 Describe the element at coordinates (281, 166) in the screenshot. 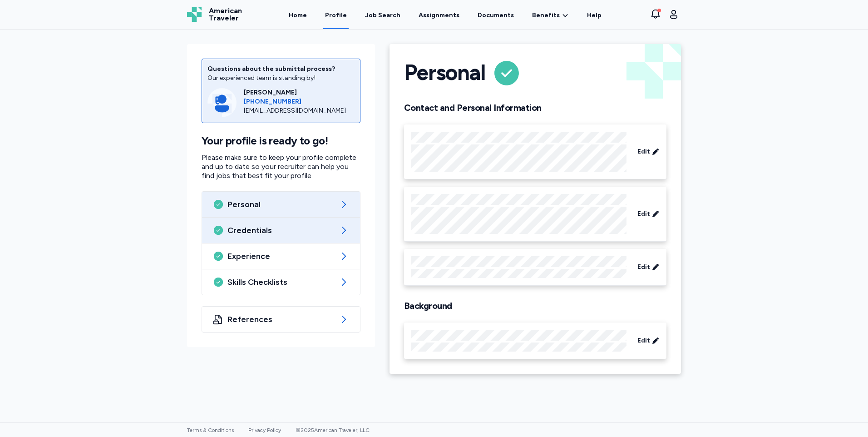

I see `p: Please make sure to keep your profile complete and up to date so your recruiter can help you find...` at that location.